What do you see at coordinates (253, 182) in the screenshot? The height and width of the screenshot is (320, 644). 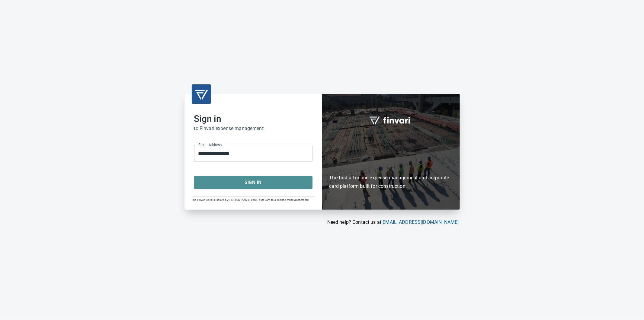 I see `button: Sign In` at bounding box center [253, 182].